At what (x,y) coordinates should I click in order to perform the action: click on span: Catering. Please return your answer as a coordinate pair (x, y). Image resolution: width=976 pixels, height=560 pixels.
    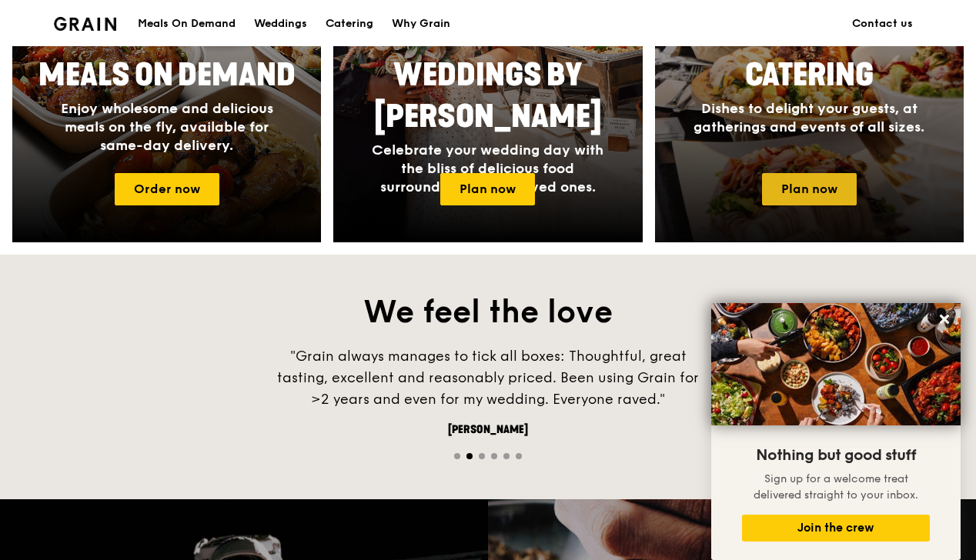
    Looking at the image, I should click on (809, 76).